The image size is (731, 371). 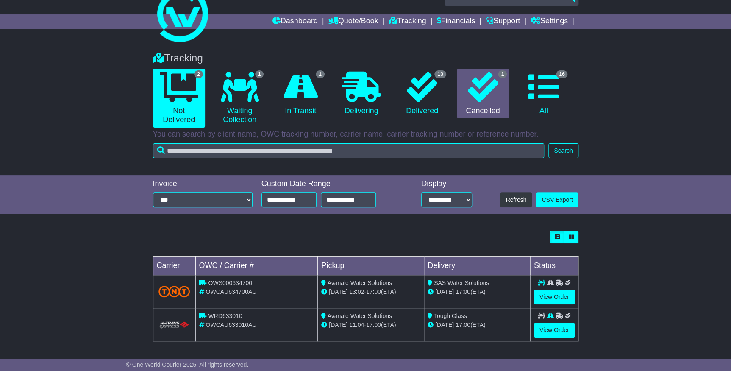 What do you see at coordinates (407, 22) in the screenshot?
I see `a: Tracking` at bounding box center [407, 22].